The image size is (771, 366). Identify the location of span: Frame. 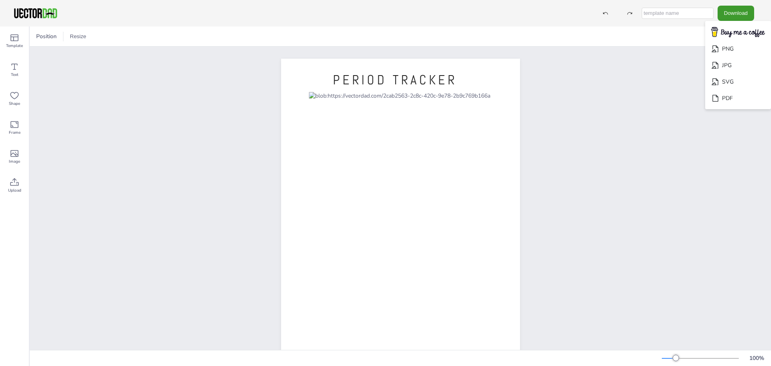
(14, 132).